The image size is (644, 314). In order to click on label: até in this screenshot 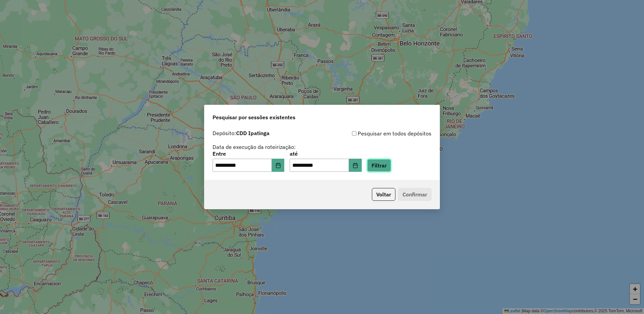, I will do `click(325, 154)`.